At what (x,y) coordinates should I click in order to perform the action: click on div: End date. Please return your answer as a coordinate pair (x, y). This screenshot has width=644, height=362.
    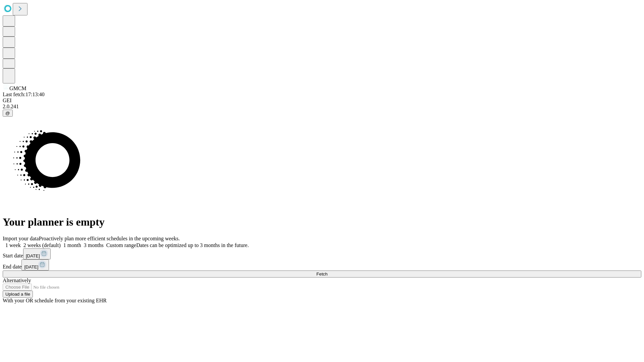
    Looking at the image, I should click on (322, 265).